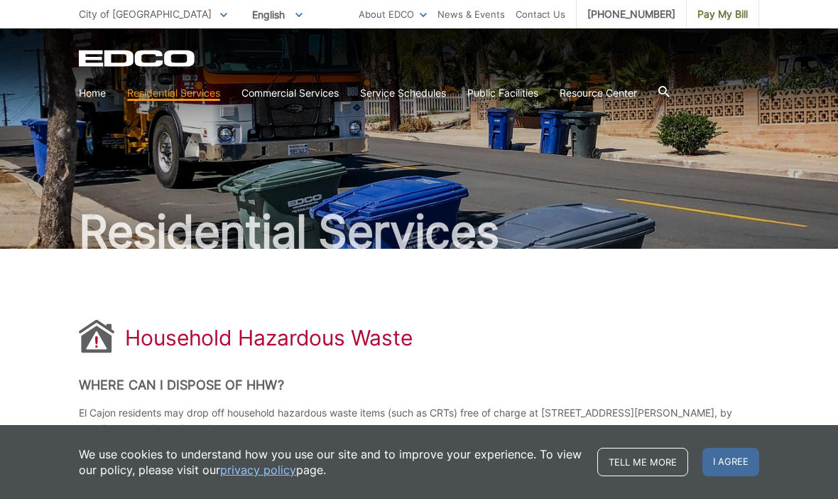  I want to click on a: EDCD logo. Return to the homepage., so click(138, 58).